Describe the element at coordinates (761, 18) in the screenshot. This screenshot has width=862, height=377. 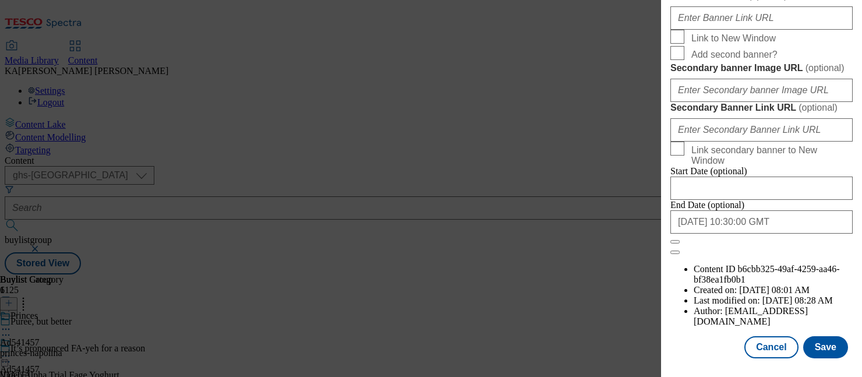
I see `input: Enter Banner Link URL` at that location.